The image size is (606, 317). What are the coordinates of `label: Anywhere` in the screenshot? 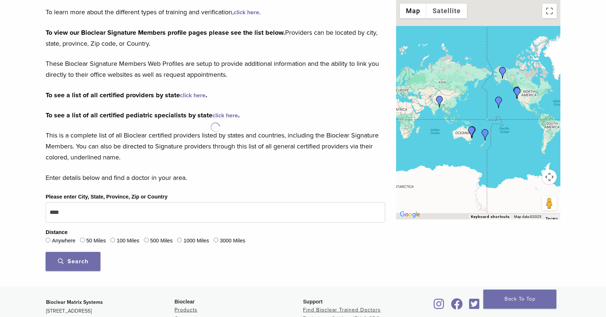 It's located at (64, 241).